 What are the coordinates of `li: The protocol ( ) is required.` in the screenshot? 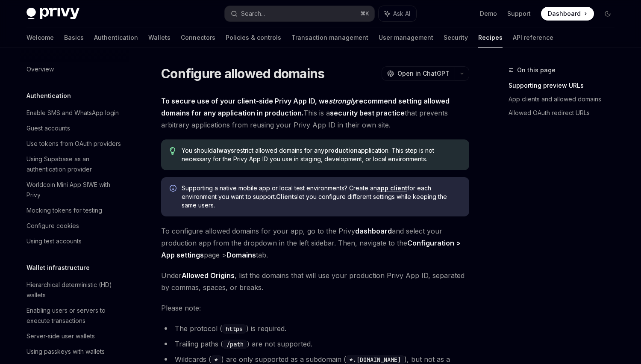 It's located at (315, 329).